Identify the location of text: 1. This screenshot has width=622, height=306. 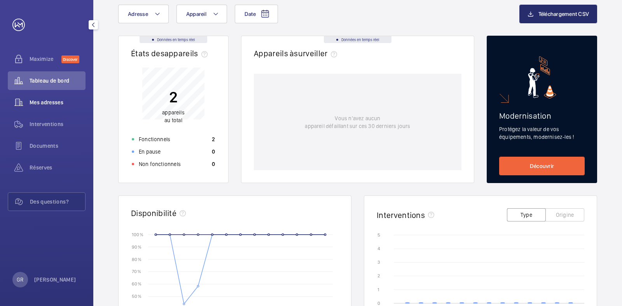
(378, 290).